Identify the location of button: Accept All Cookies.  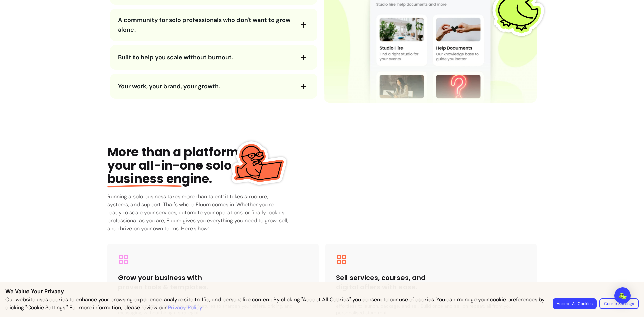
(575, 304).